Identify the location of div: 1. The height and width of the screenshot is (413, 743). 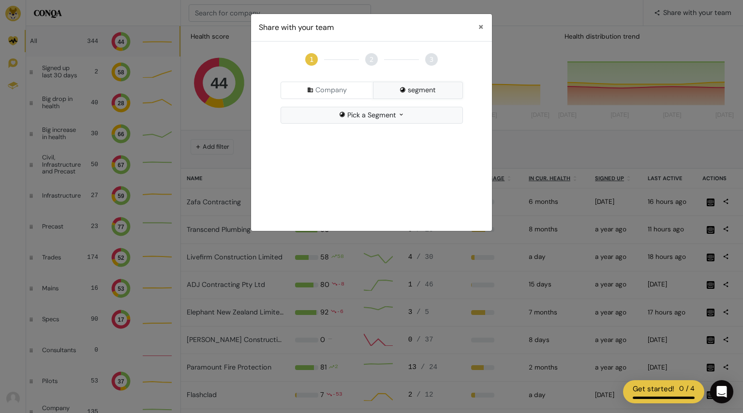
(311, 59).